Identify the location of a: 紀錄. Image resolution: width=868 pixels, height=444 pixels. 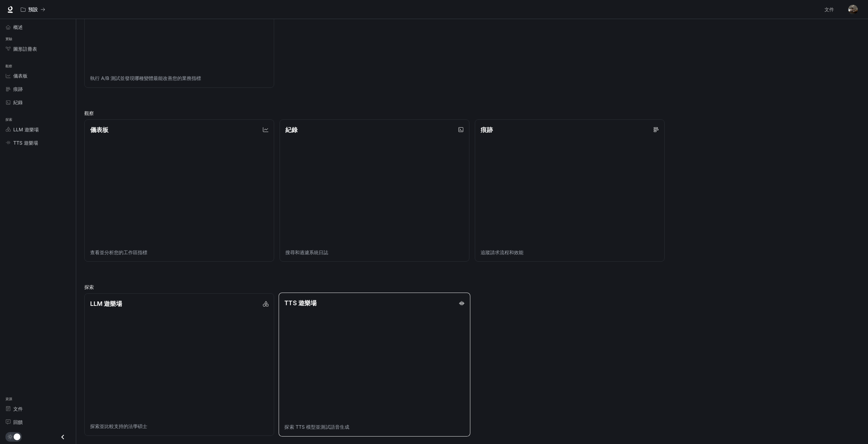
(38, 102).